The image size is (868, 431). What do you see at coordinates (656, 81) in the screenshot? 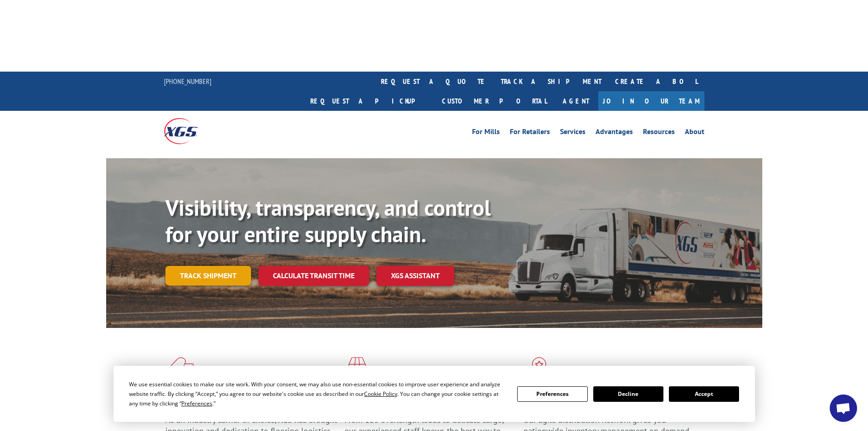
I see `a: Create a BOL` at bounding box center [656, 81].